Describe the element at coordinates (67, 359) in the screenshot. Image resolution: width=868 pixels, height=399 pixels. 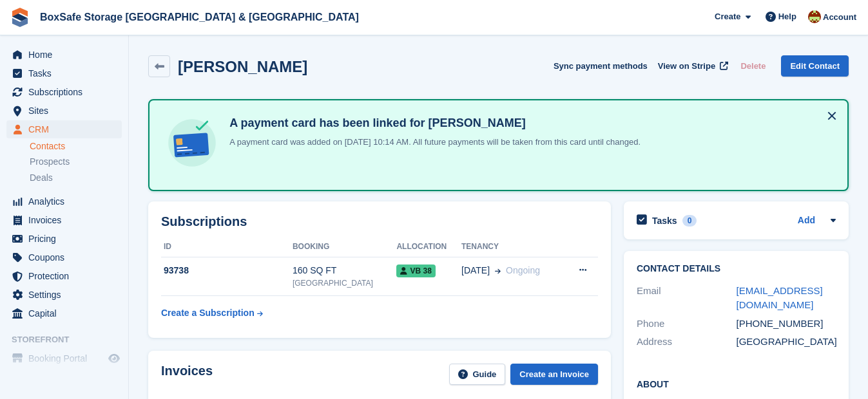
I see `span: Booking Portal` at that location.